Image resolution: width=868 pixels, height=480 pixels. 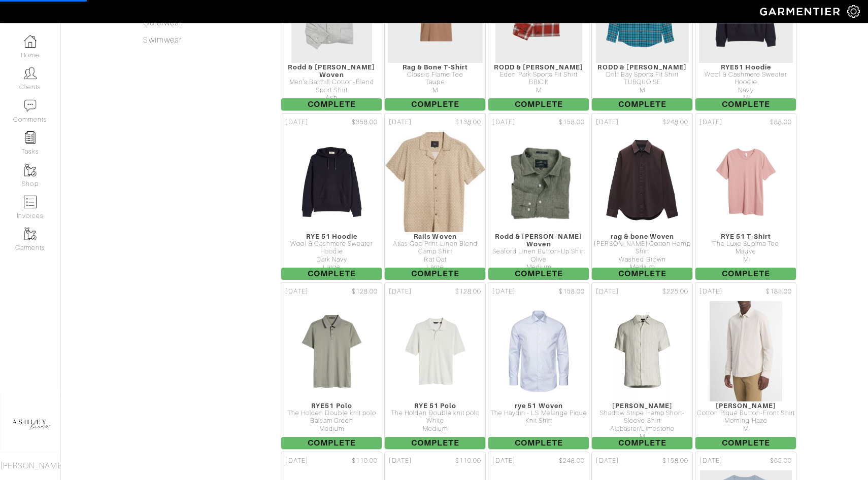 I want to click on div: RYE 51 Polo, so click(x=435, y=406).